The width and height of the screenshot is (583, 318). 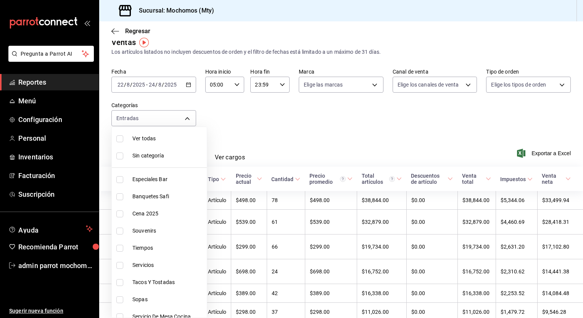 I want to click on span: Sopas, so click(x=168, y=300).